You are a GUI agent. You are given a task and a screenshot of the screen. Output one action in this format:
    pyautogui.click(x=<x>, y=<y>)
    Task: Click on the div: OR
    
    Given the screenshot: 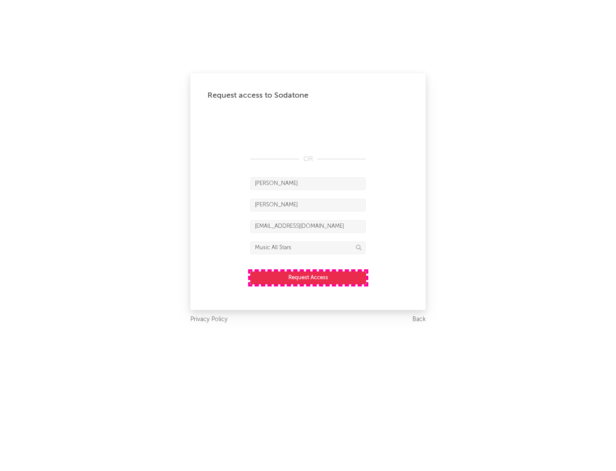 What is the action you would take?
    pyautogui.click(x=308, y=159)
    